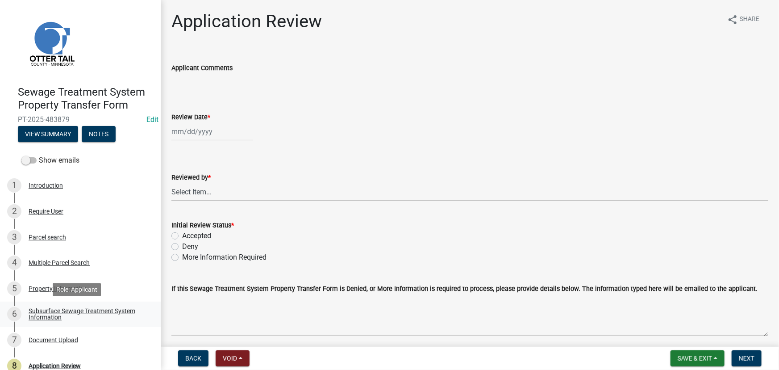  What do you see at coordinates (196, 236) in the screenshot?
I see `label: Accepted` at bounding box center [196, 236].